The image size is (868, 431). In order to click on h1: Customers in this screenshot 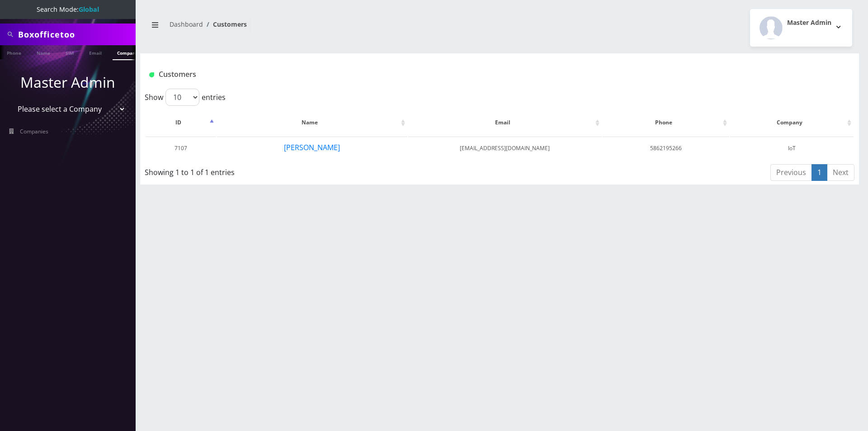, I will do `click(440, 74)`.